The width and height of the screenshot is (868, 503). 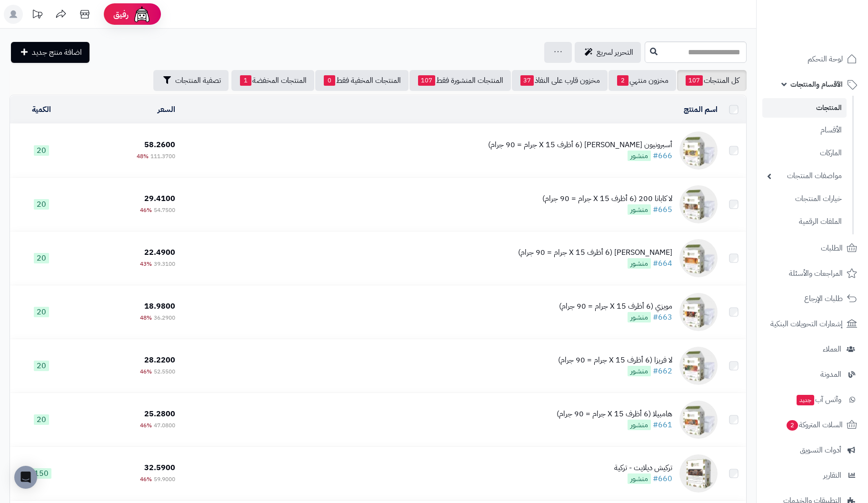 I want to click on span: 111.3700, so click(x=163, y=157).